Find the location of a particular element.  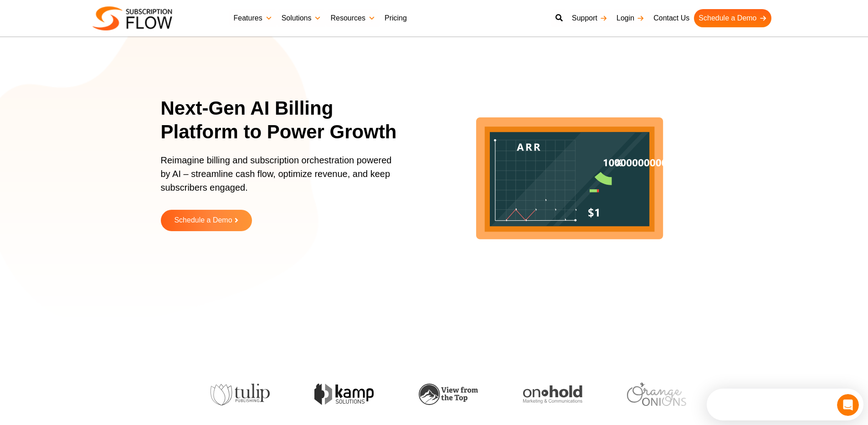

a: Login is located at coordinates (630, 18).